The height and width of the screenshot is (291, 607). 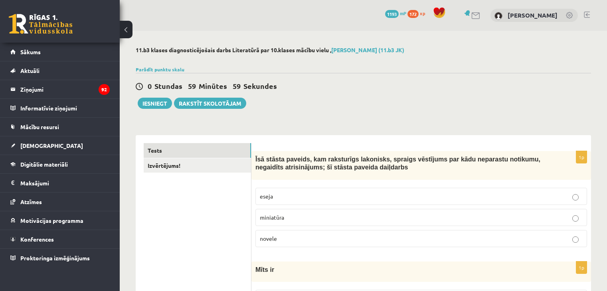 I want to click on span: Minūtes, so click(x=213, y=86).